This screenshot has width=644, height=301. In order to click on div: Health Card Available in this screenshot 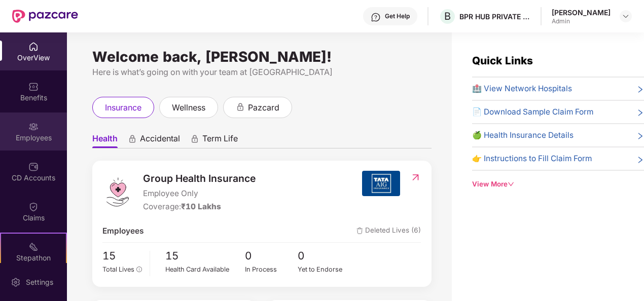, I will do `click(205, 270)`.